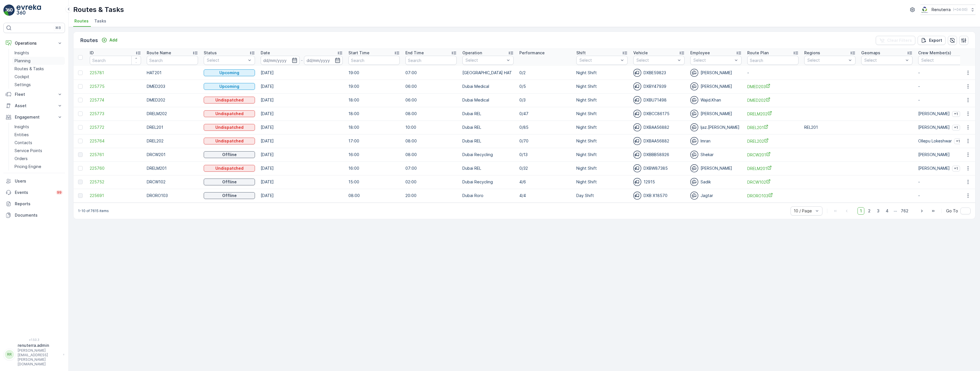 This screenshot has height=371, width=980. Describe the element at coordinates (28, 167) in the screenshot. I see `p: Pricing Engine` at that location.